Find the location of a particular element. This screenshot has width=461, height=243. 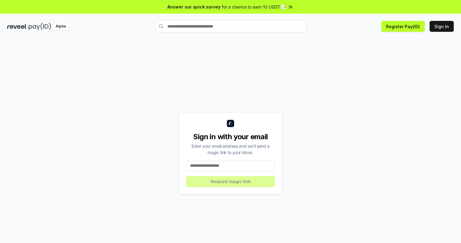

div: Enter your email address and we’ll send a magic link to your inbox. is located at coordinates (231, 149).